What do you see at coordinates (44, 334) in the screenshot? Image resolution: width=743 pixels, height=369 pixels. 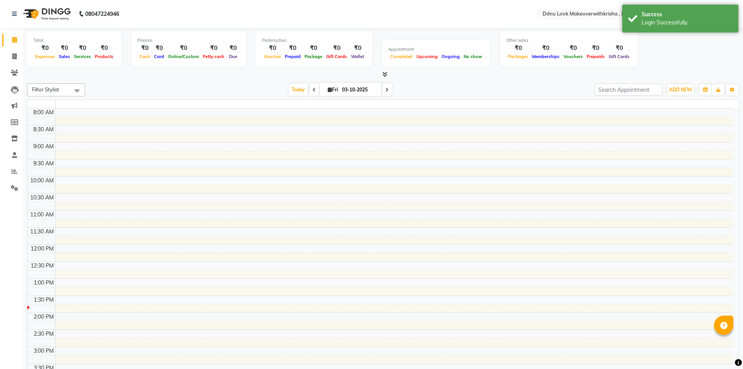 I see `div: 2:30 PM` at bounding box center [44, 334].